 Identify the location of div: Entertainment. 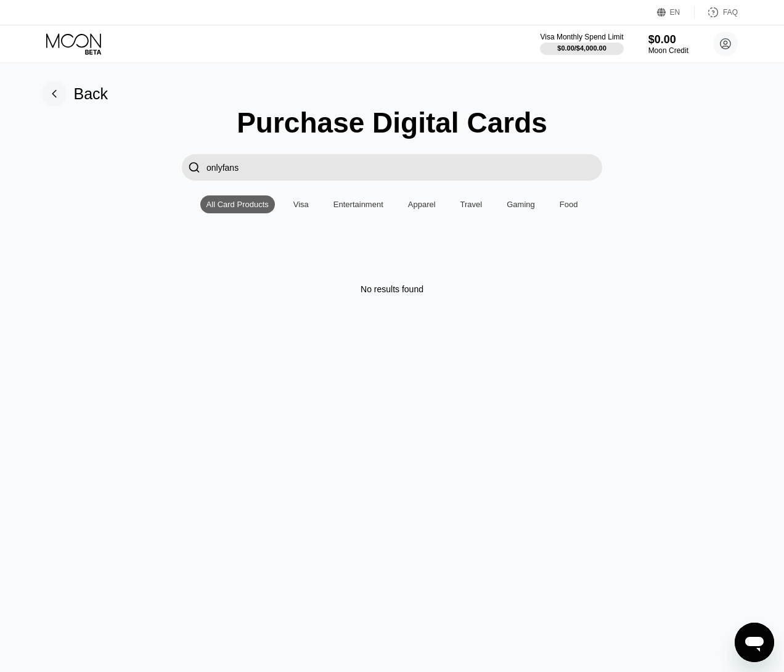
(358, 204).